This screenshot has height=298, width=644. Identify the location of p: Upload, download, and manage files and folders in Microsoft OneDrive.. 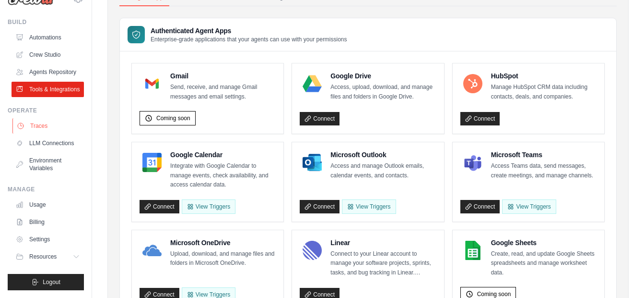
(223, 258).